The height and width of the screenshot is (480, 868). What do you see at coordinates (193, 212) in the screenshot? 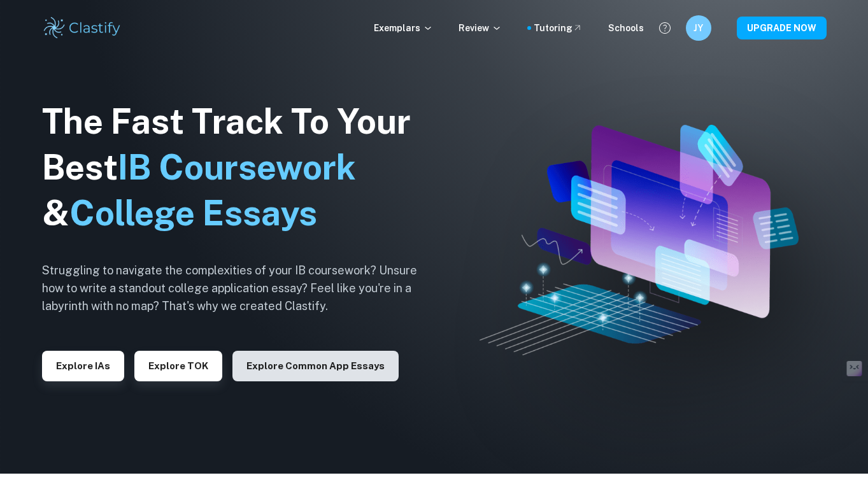
I see `span: College Essays` at bounding box center [193, 212].